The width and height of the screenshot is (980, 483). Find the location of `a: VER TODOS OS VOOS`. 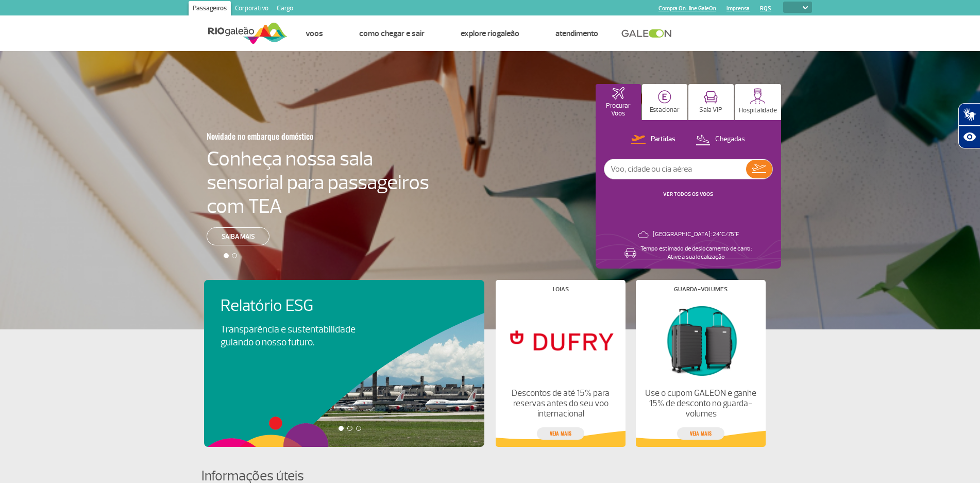

a: VER TODOS OS VOOS is located at coordinates (687, 194).